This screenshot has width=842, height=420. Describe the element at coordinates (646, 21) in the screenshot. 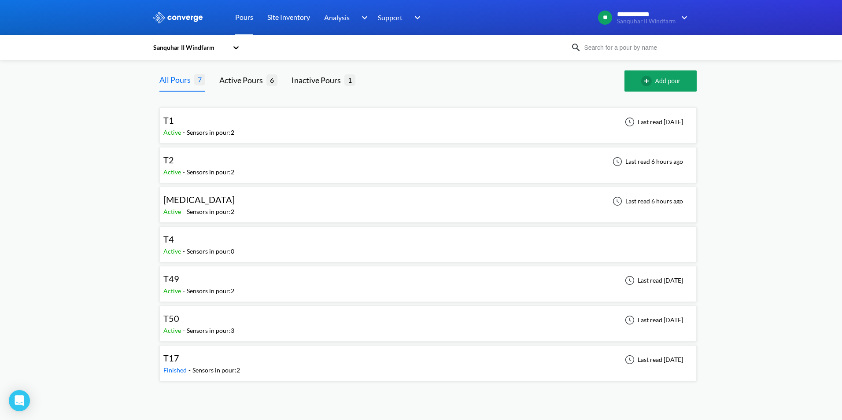

I see `span: Sanquhar II Windfarm` at that location.